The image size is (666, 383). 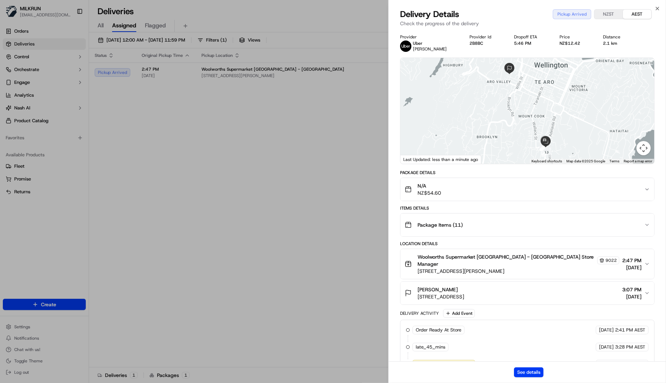 I want to click on button: See details, so click(x=528, y=373).